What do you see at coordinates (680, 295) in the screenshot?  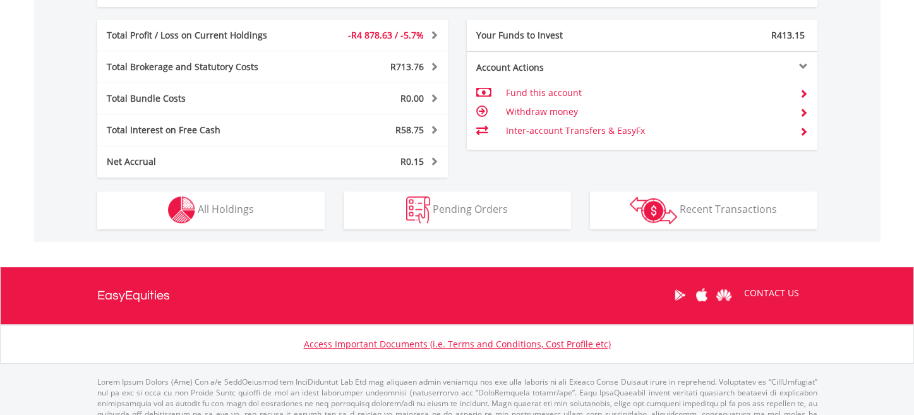 I see `a: Google Play` at bounding box center [680, 295].